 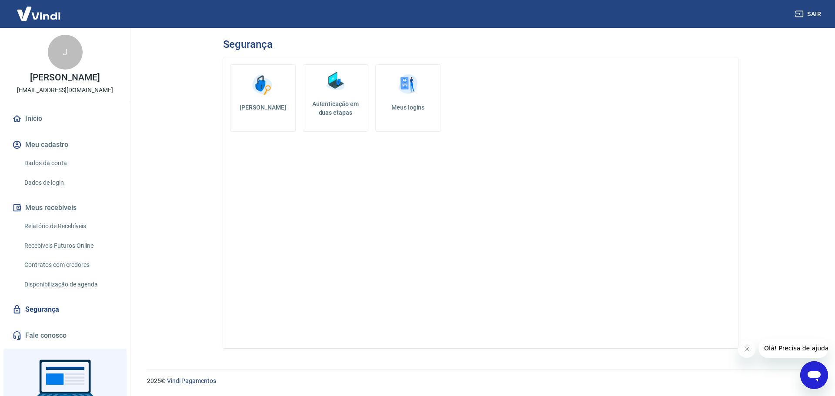 What do you see at coordinates (263, 85) in the screenshot?
I see `img: Alterar senha` at bounding box center [263, 85].